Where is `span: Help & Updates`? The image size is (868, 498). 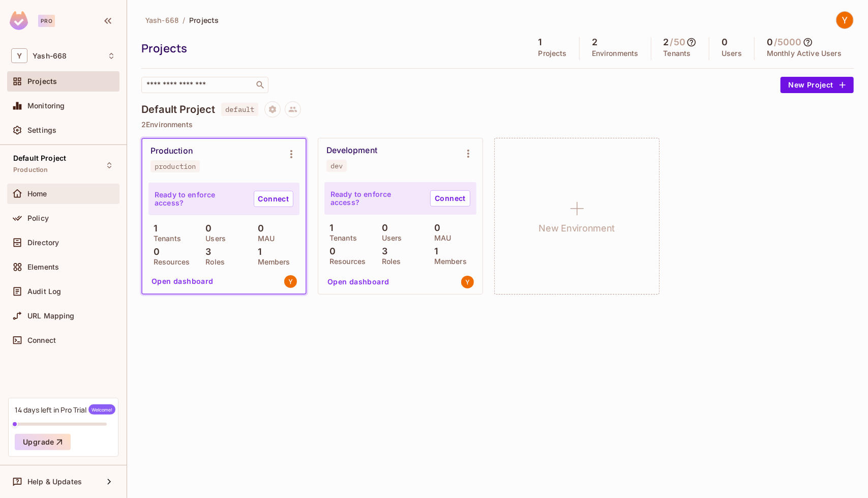
span: Help & Updates is located at coordinates (54, 482).